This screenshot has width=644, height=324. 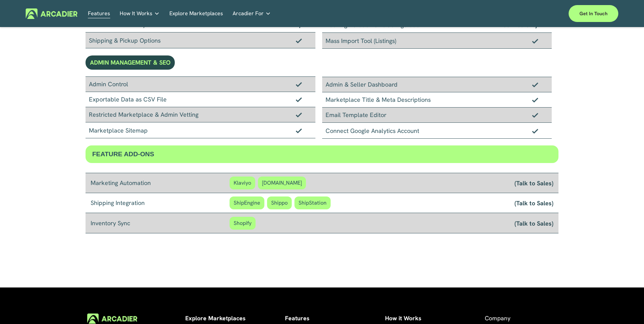 What do you see at coordinates (248, 14) in the screenshot?
I see `span: Arcadier For` at bounding box center [248, 14].